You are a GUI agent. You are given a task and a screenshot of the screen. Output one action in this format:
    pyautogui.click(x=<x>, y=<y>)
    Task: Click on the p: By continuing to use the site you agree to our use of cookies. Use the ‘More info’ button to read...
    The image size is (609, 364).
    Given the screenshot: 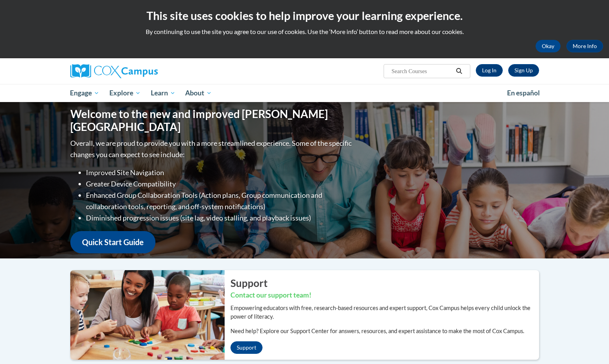 What is the action you would take?
    pyautogui.click(x=304, y=32)
    